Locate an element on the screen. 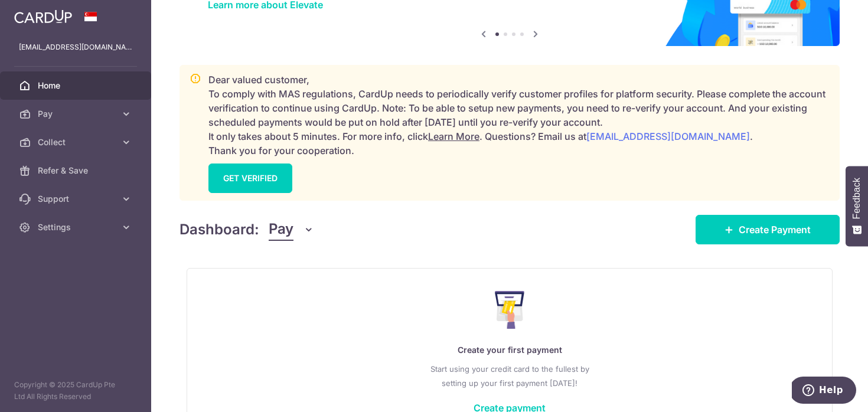 This screenshot has height=412, width=868. button: Pay is located at coordinates (291, 229).